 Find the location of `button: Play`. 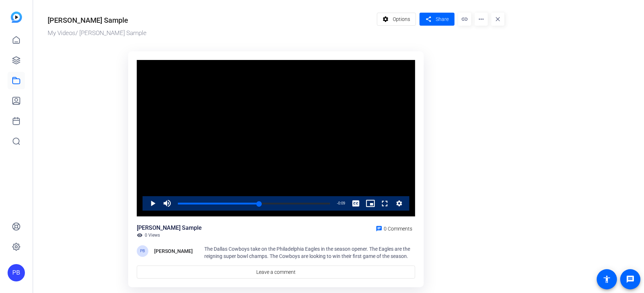

button: Play is located at coordinates (153, 203).